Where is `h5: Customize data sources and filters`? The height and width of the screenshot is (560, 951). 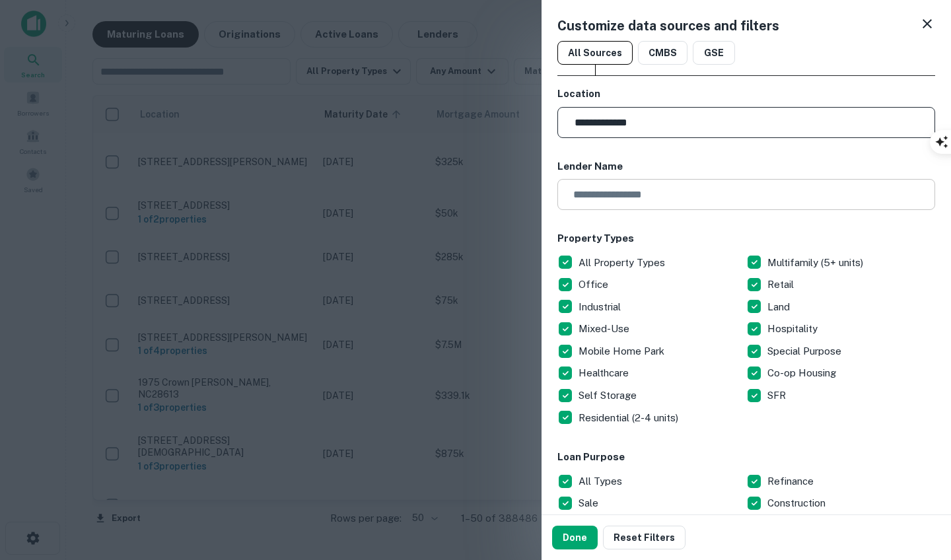
h5: Customize data sources and filters is located at coordinates (668, 25).